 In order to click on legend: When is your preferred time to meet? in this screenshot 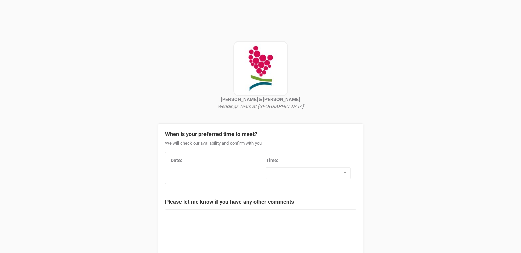, I will do `click(261, 134)`.